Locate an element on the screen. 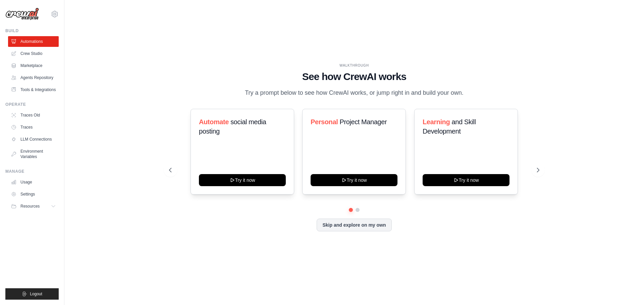  a: LLM Connections is located at coordinates (33, 140).